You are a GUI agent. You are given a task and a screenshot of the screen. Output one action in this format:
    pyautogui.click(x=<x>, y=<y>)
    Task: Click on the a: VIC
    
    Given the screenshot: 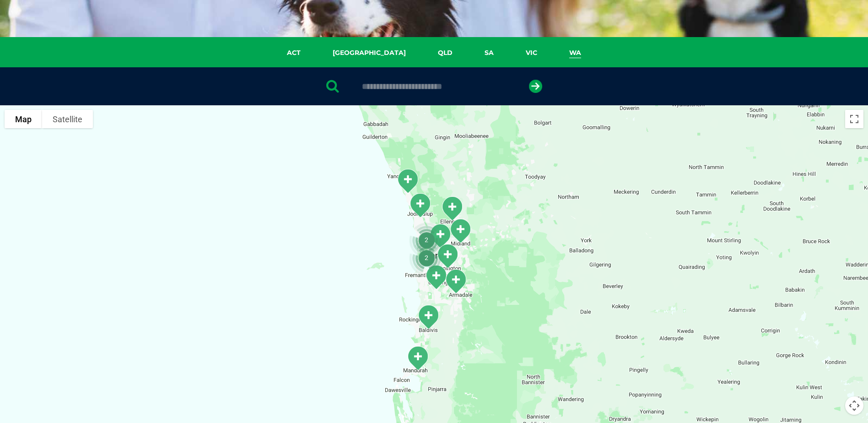 What is the action you would take?
    pyautogui.click(x=531, y=53)
    